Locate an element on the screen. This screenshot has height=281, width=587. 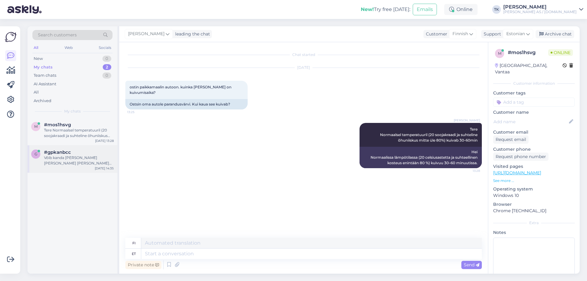
div: Archived is located at coordinates (43, 101).